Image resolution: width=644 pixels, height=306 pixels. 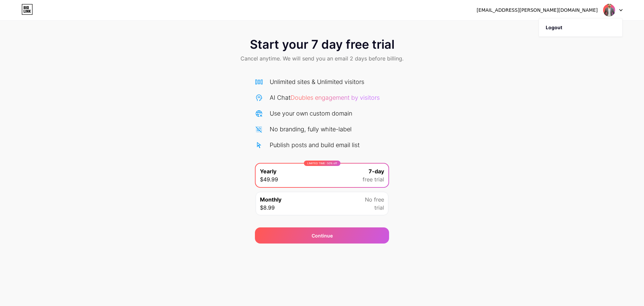 What do you see at coordinates (335, 97) in the screenshot?
I see `span: Doubles engagement by visitors` at bounding box center [335, 97].